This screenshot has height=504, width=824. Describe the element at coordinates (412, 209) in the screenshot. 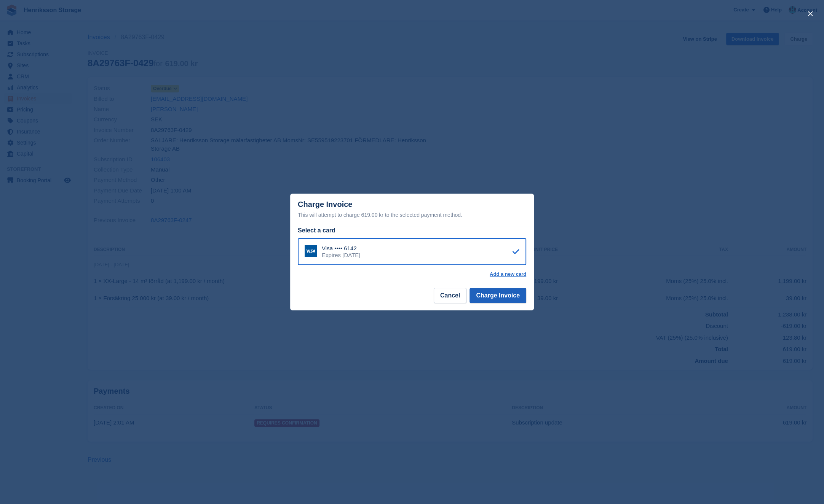

I see `div: Charge Invoice` at that location.